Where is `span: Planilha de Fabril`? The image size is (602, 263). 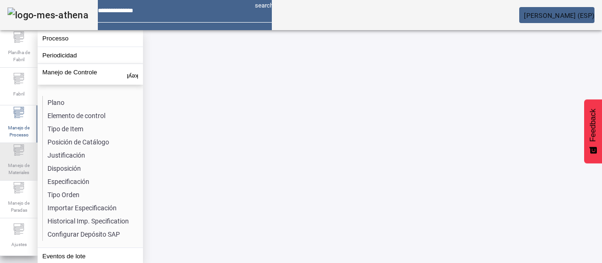 span: Planilha de Fabril is located at coordinates (19, 56).